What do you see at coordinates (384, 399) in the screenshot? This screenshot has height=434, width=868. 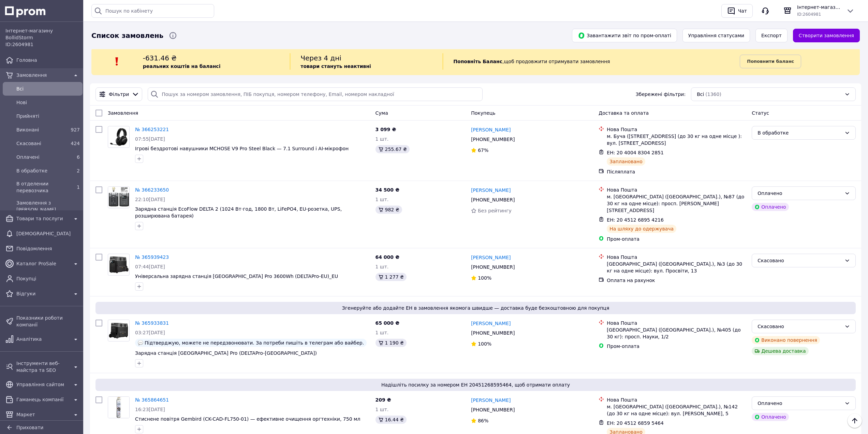 I see `span: 209 ₴` at bounding box center [384, 399].